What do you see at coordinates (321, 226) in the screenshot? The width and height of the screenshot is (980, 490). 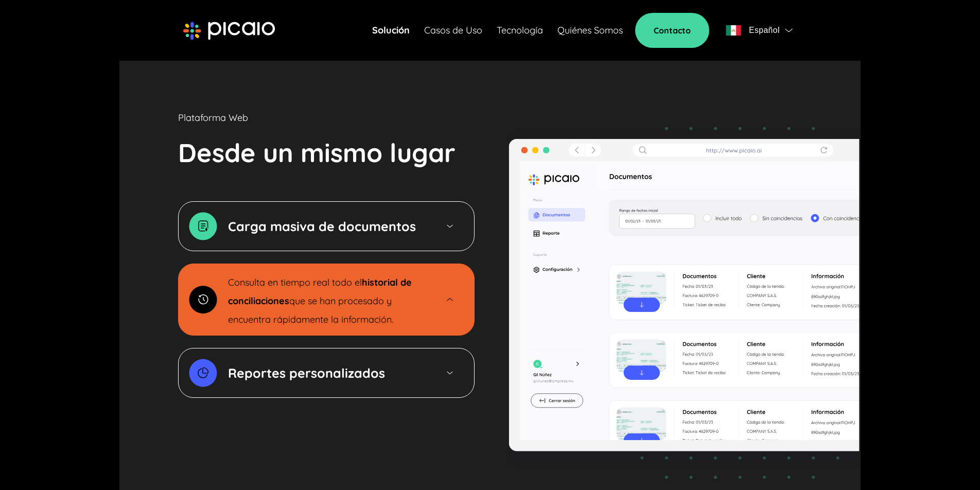 I see `strong: Carga masiva de documentos` at bounding box center [321, 226].